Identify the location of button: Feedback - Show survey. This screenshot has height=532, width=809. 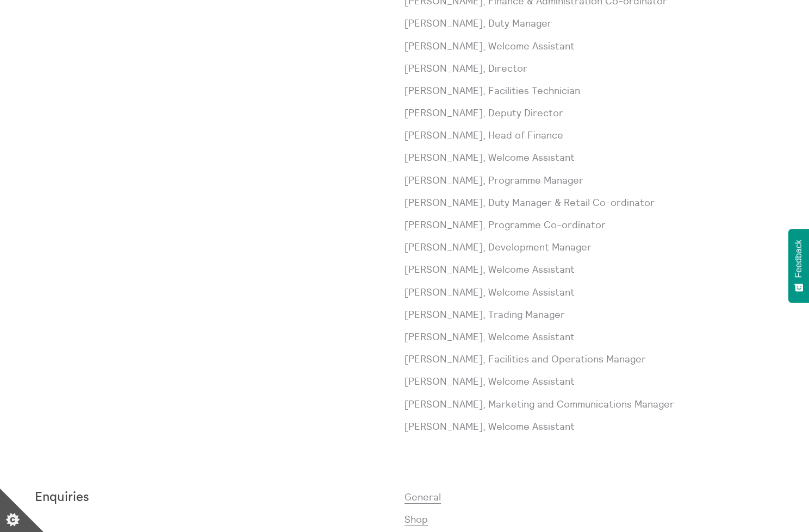
(799, 266).